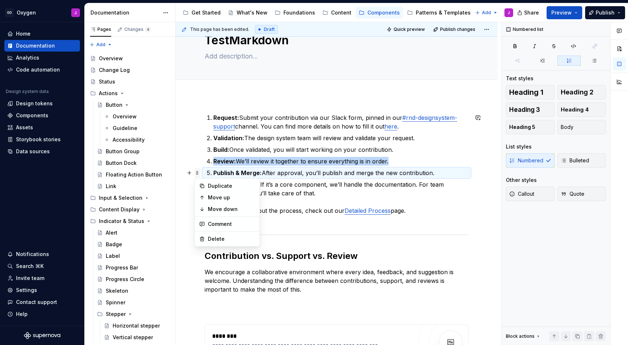 The width and height of the screenshot is (628, 345). I want to click on span: Draft, so click(269, 29).